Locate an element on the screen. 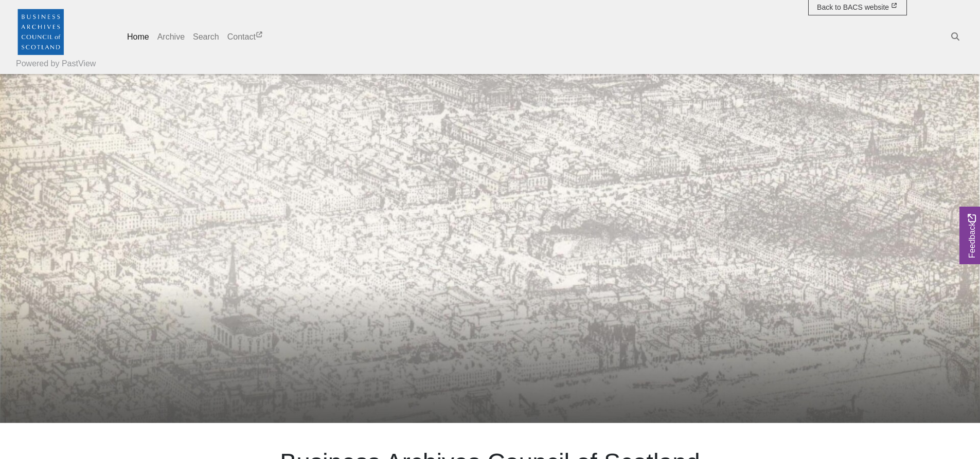 This screenshot has height=459, width=980. img: Business Archives Council of Scotland is located at coordinates (41, 31).